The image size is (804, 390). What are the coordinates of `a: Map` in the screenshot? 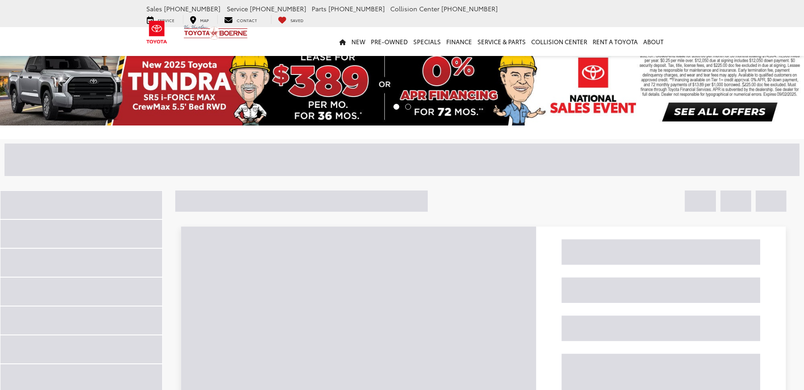 It's located at (199, 19).